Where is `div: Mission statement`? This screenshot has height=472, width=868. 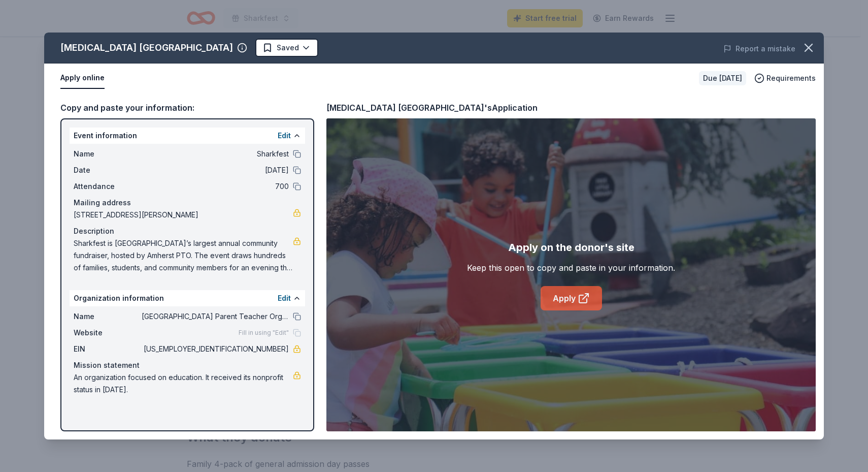
div: Mission statement is located at coordinates (187, 365).